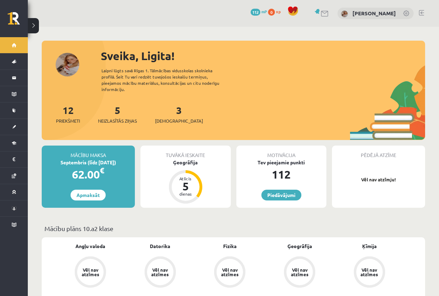 This screenshot has height=296, width=439. Describe the element at coordinates (264, 11) in the screenshot. I see `span: mP` at that location.